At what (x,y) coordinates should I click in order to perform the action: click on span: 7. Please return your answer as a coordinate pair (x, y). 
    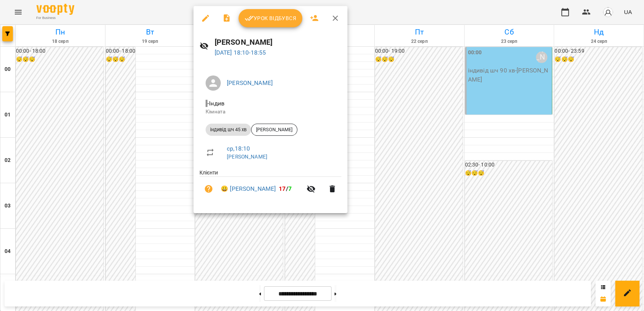
    Looking at the image, I should click on (290, 189).